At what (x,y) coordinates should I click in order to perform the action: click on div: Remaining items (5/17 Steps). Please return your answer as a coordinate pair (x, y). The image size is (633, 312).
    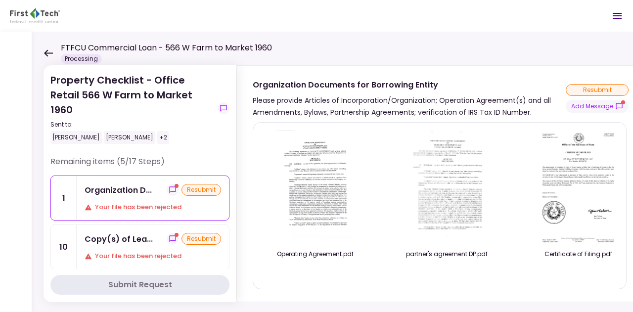
    Looking at the image, I should click on (140, 166).